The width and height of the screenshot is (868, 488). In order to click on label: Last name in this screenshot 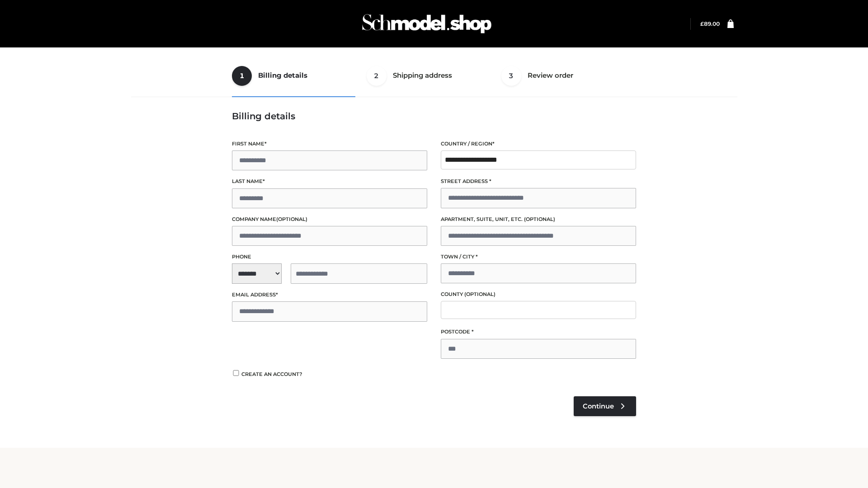, I will do `click(330, 181)`.